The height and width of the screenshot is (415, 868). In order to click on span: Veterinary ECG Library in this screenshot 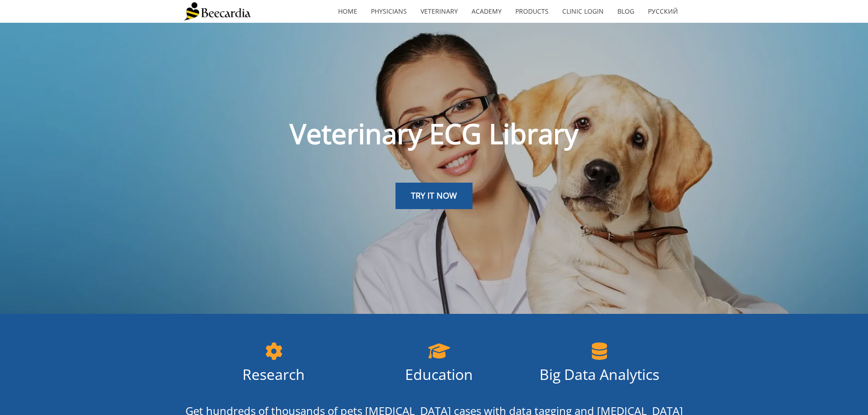, I will do `click(434, 134)`.